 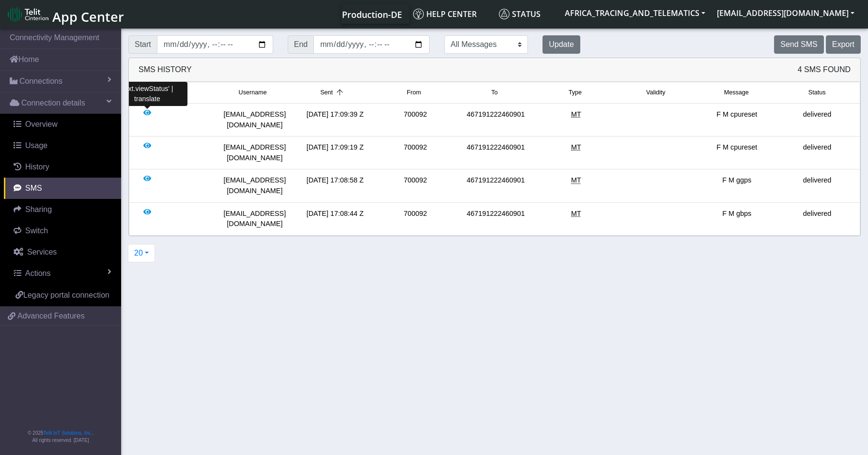 What do you see at coordinates (445, 14) in the screenshot?
I see `span: Help center` at bounding box center [445, 14].